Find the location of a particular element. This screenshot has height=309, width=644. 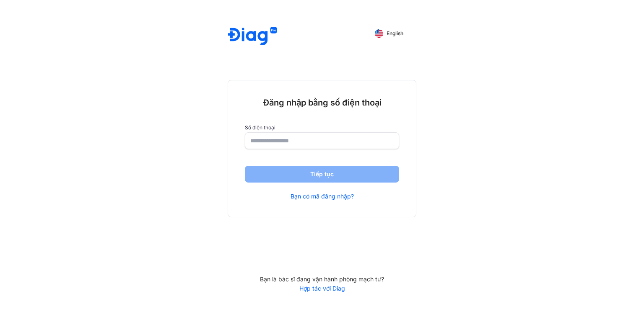

img: English is located at coordinates (379, 34).